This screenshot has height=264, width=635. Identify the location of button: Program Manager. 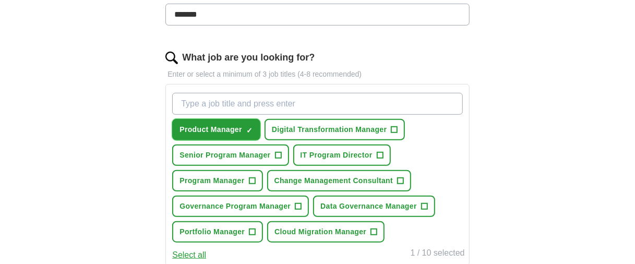
(217, 180).